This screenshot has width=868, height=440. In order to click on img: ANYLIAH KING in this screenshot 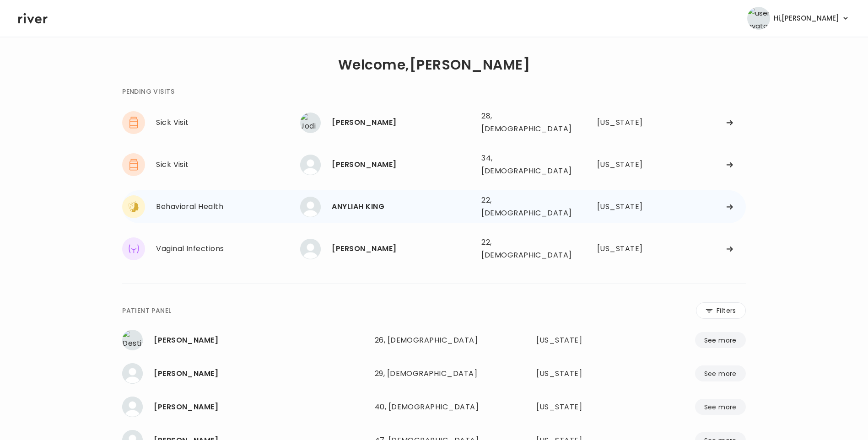, I will do `click(310, 207)`.